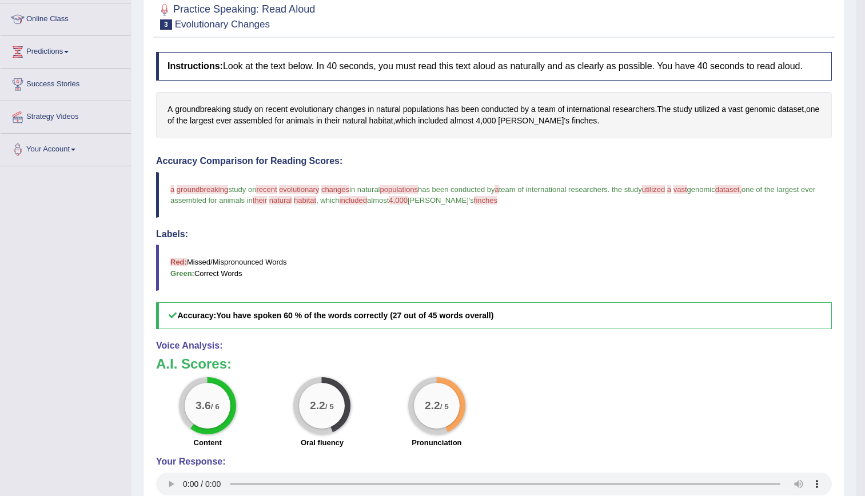  I want to click on span: included, so click(353, 200).